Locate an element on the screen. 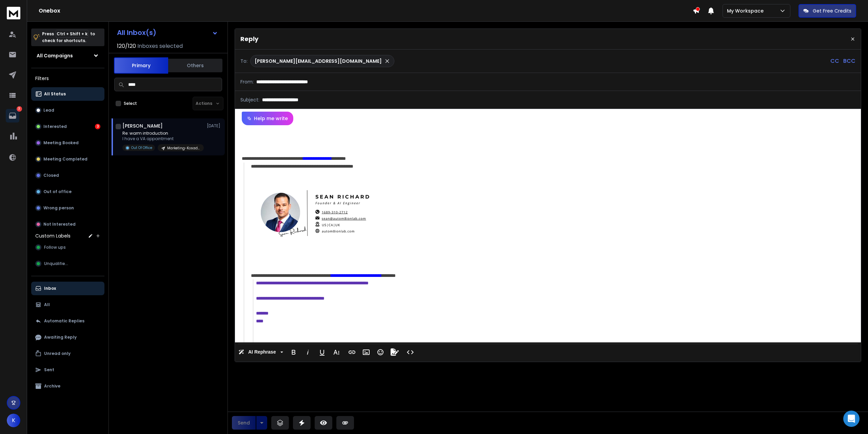  button: Out of office is located at coordinates (67, 192).